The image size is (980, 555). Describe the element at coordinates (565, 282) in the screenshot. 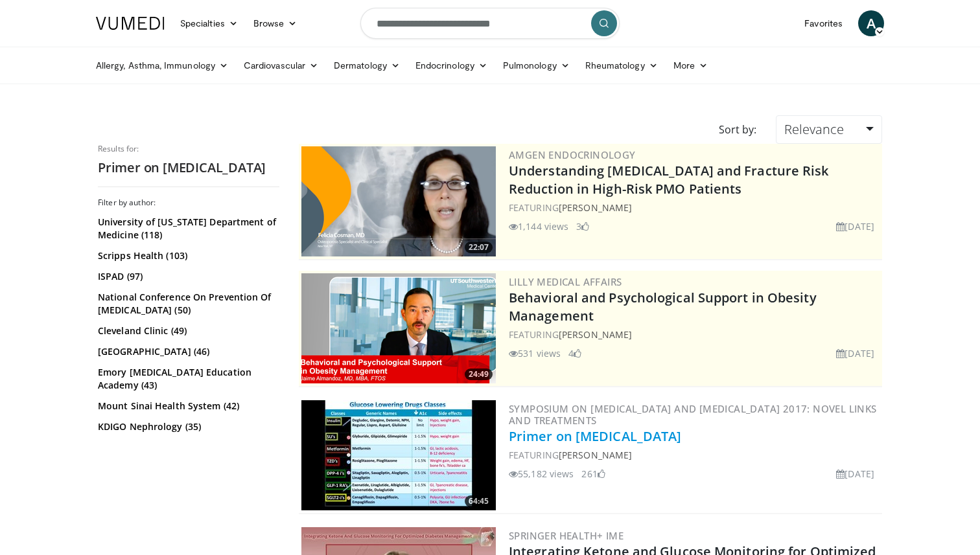

I see `a: Lilly Medical Affairs` at that location.